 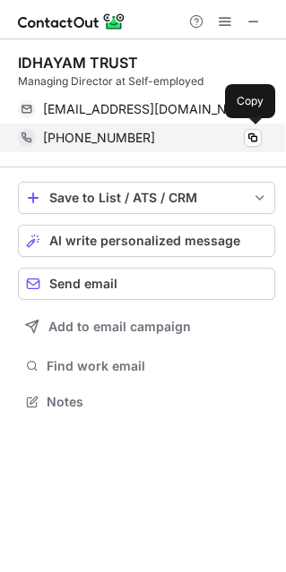 What do you see at coordinates (146, 366) in the screenshot?
I see `button: Find work email` at bounding box center [146, 366].